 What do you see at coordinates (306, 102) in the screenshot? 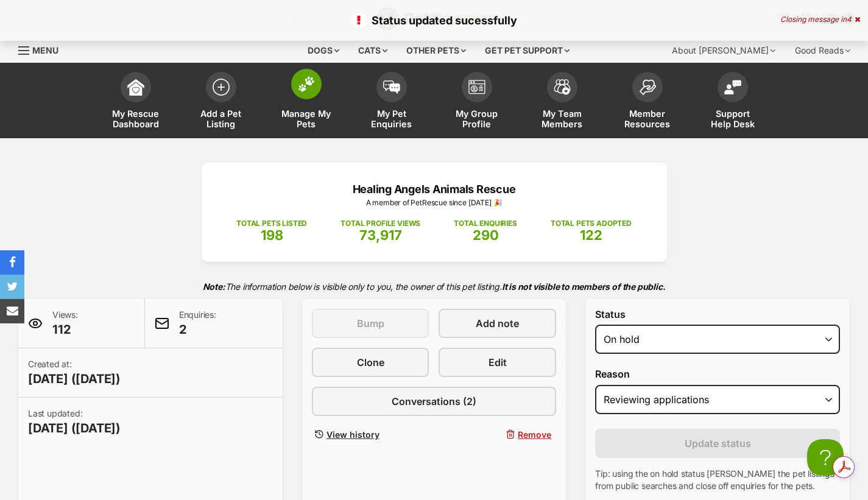
I see `a: Manage My Pets` at bounding box center [306, 102].